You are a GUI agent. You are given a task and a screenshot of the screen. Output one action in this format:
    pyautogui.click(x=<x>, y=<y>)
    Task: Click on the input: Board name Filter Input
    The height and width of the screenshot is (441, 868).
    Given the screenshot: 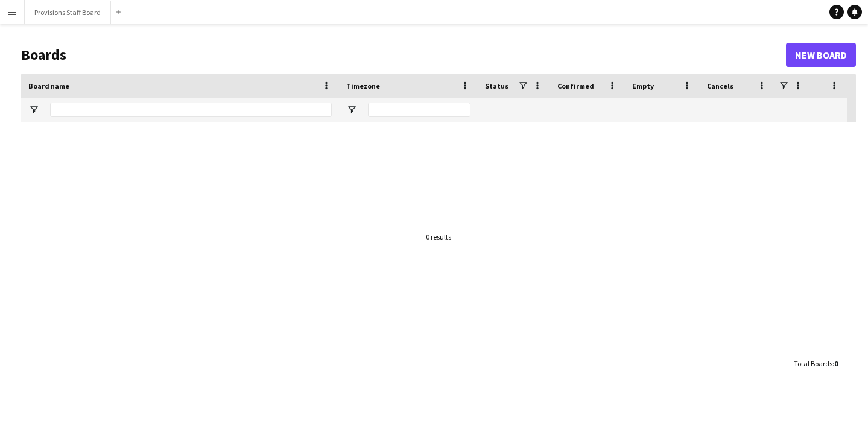 What is the action you would take?
    pyautogui.click(x=191, y=109)
    